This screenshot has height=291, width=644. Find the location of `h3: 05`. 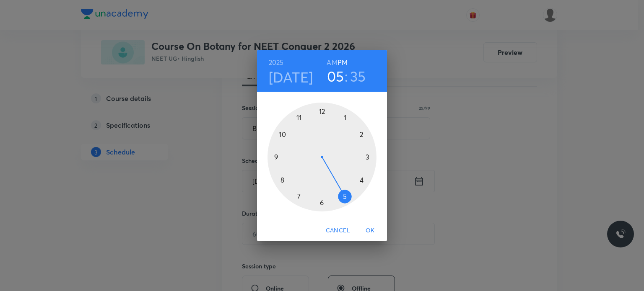

h3: 05 is located at coordinates (336, 76).